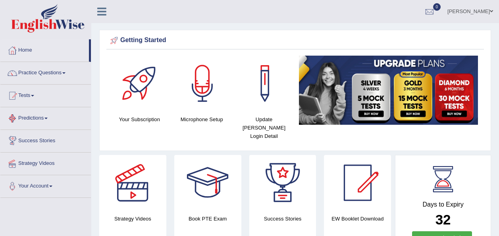 The width and height of the screenshot is (499, 236). Describe the element at coordinates (443, 204) in the screenshot. I see `h4: Days to Expiry` at that location.